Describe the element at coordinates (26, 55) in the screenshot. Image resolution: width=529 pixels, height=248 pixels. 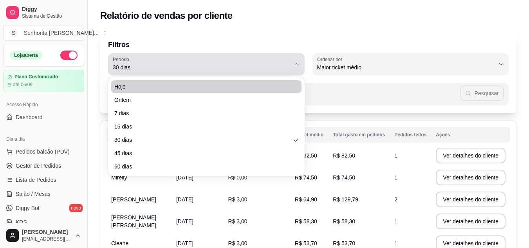
I see `div: Loja aberta` at that location.